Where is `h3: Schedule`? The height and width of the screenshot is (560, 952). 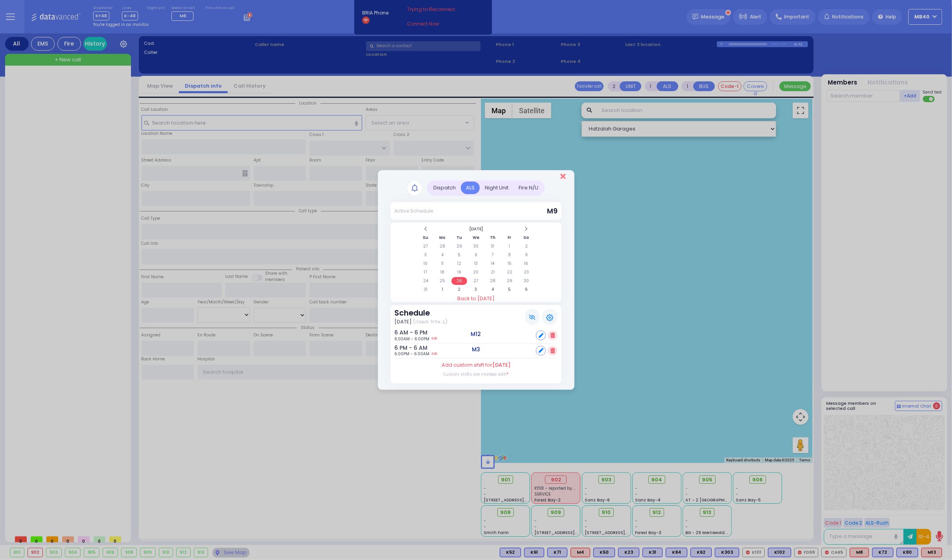 h3: Schedule is located at coordinates (420, 313).